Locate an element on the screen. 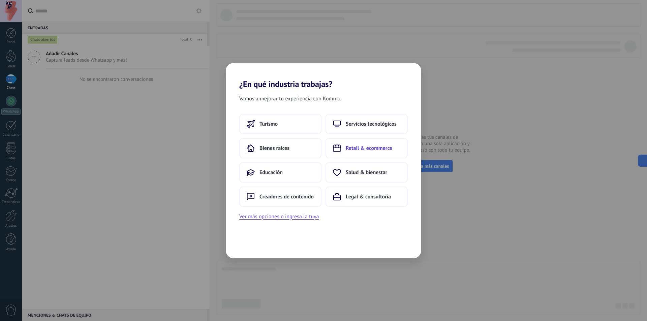 The width and height of the screenshot is (647, 321). button: Turismo is located at coordinates (280, 124).